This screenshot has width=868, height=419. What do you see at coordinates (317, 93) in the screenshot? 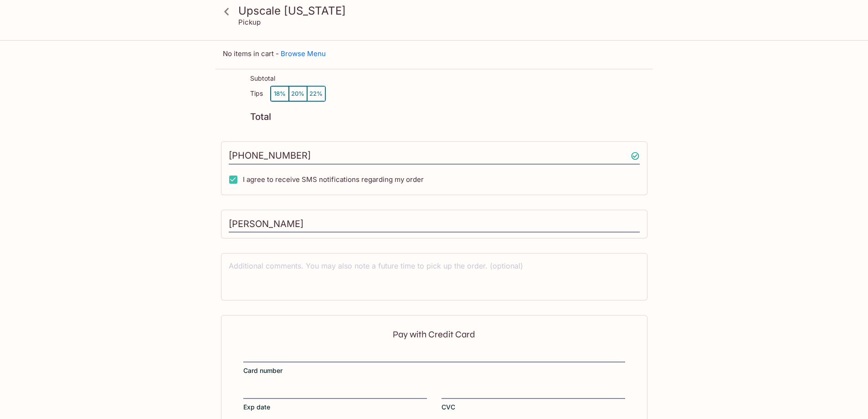
I see `button: 22%` at bounding box center [317, 93].